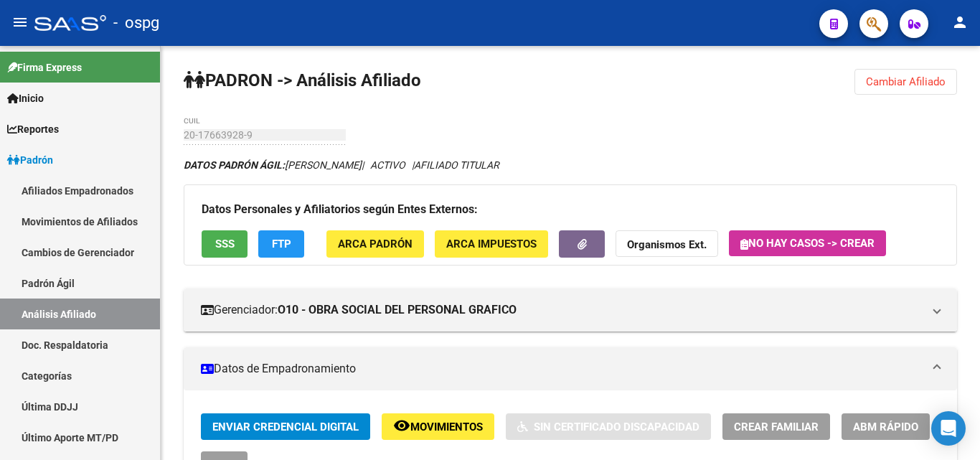  What do you see at coordinates (285, 427) in the screenshot?
I see `span: Enviar Credencial Digital` at bounding box center [285, 427].